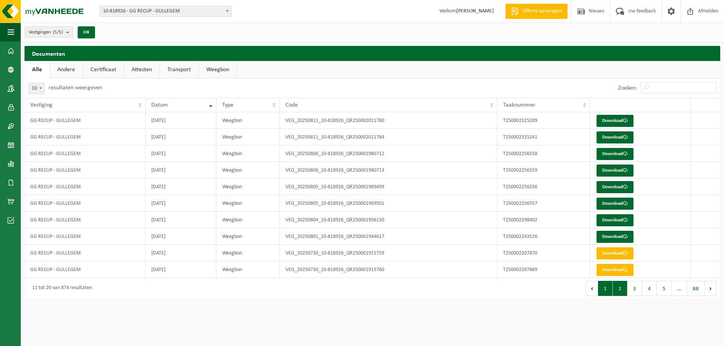 This screenshot has width=724, height=346. I want to click on td: VEG_20250805_10-818926_QR250001969499, so click(388, 187).